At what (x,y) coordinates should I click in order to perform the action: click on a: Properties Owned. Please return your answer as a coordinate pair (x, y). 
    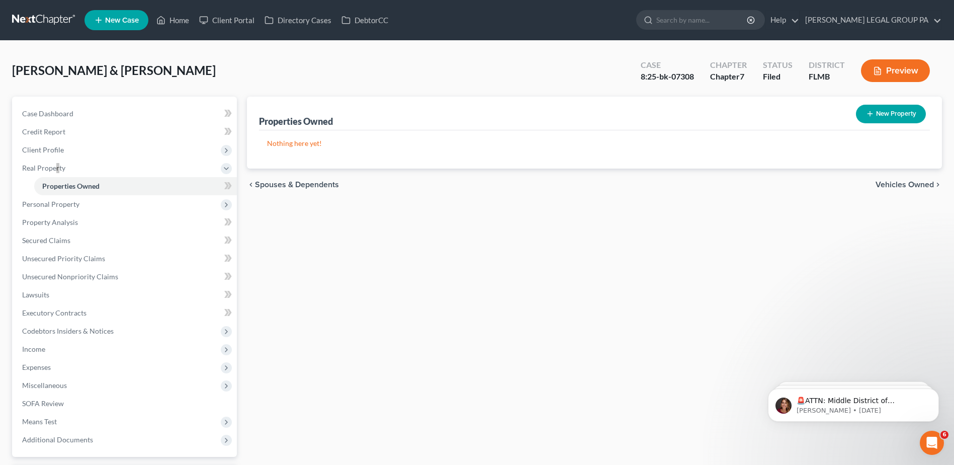
    Looking at the image, I should click on (135, 186).